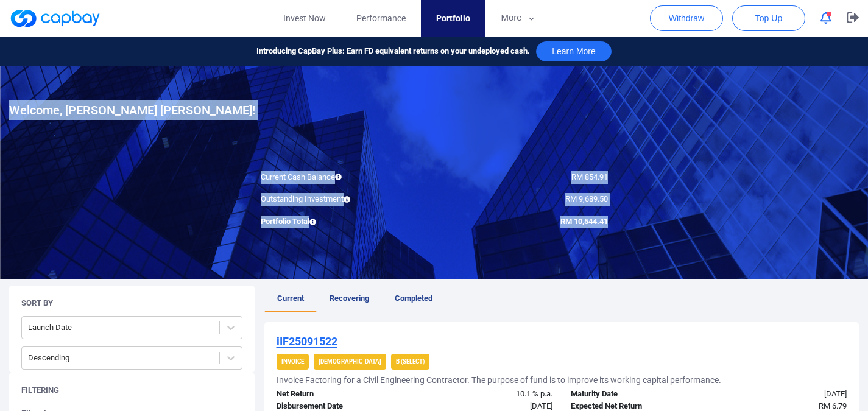 The width and height of the screenshot is (868, 411). What do you see at coordinates (291, 298) in the screenshot?
I see `span: Current` at bounding box center [291, 298].